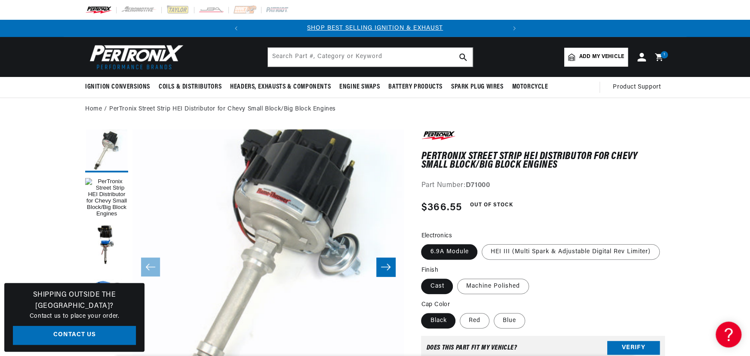 This screenshot has width=750, height=356. I want to click on a: Home, so click(93, 109).